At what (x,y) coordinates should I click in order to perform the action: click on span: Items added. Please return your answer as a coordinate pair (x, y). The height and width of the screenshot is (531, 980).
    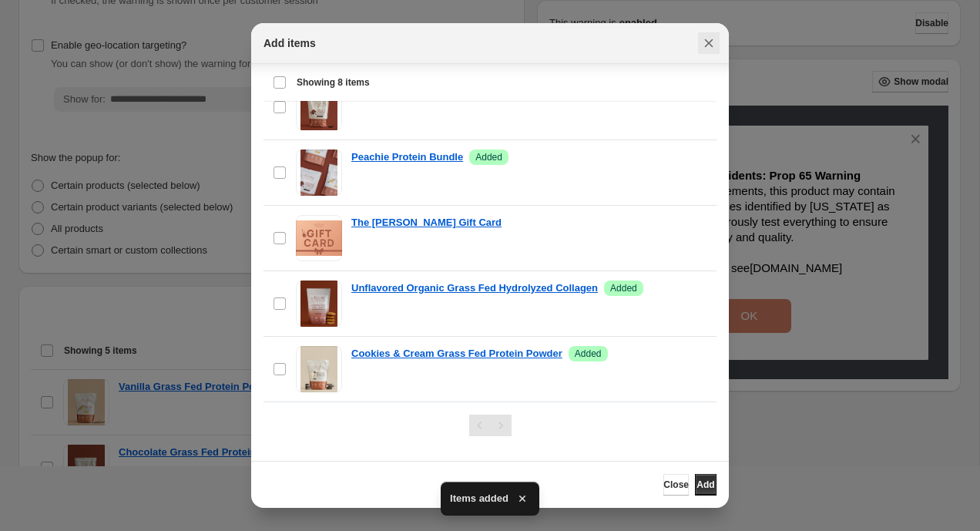
    Looking at the image, I should click on (479, 498).